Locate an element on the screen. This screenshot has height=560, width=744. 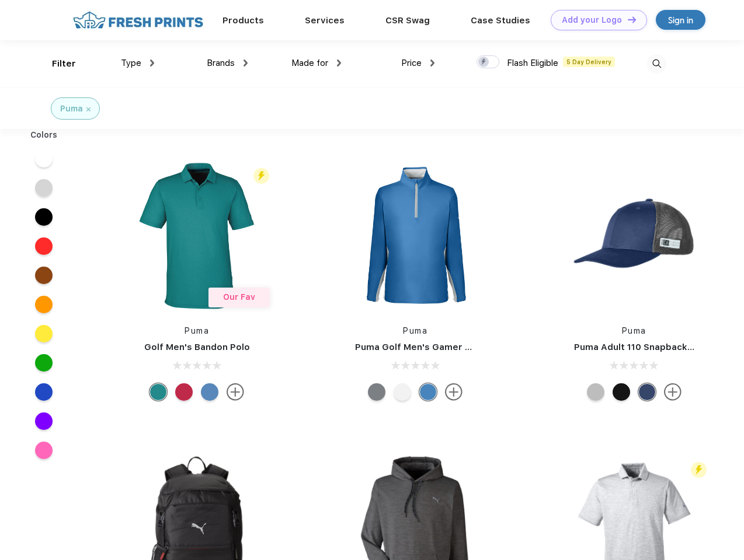
span: Made for is located at coordinates (309, 63).